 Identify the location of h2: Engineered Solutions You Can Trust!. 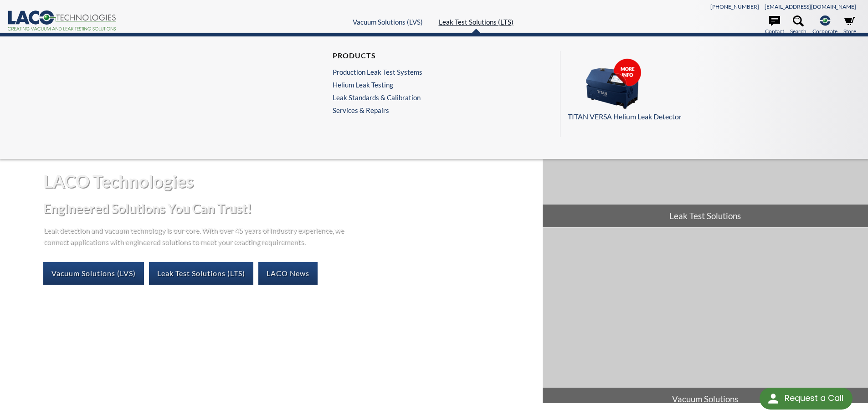
(289, 208).